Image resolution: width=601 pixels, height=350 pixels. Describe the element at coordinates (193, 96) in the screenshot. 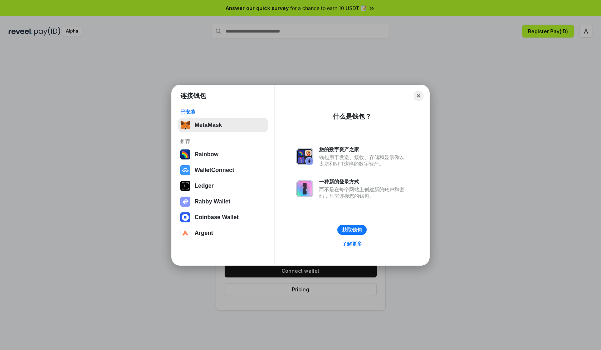

I see `h1: 连接钱包` at that location.